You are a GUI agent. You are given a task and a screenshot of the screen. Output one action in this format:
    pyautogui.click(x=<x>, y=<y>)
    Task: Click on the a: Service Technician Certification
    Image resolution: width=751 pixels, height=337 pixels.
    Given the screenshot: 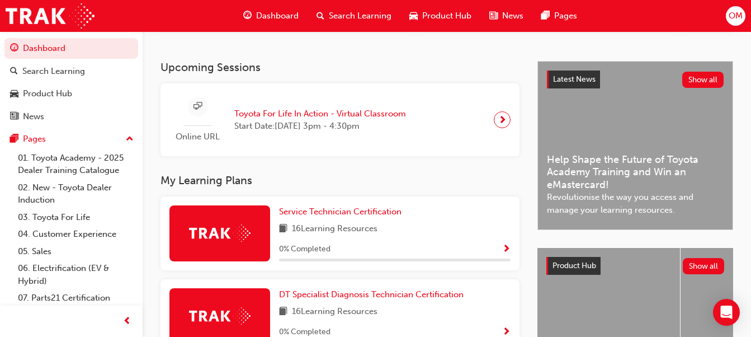 What is the action you would take?
    pyautogui.click(x=342, y=211)
    